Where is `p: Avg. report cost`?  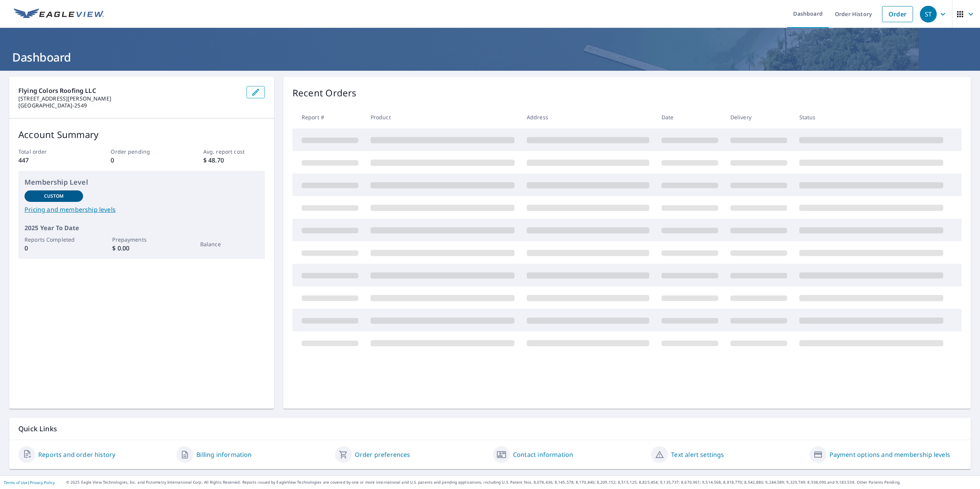 p: Avg. report cost is located at coordinates (234, 152).